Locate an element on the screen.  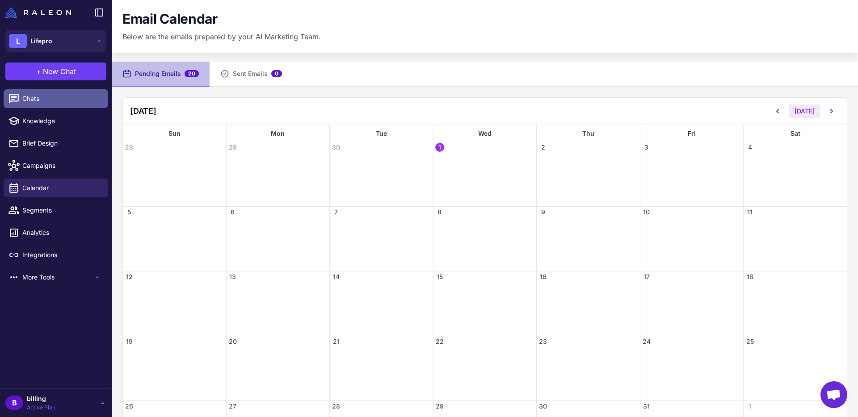
span: 23 is located at coordinates (543, 342).